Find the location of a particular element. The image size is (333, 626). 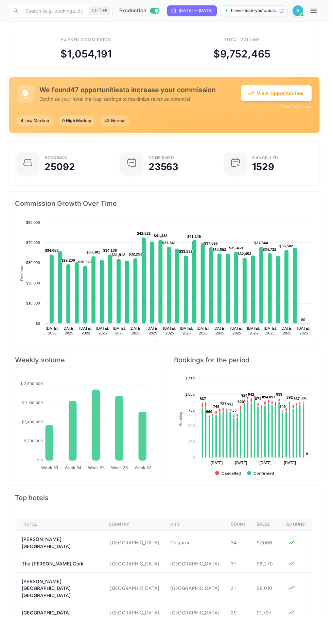

div: 25092 is located at coordinates (61, 169).